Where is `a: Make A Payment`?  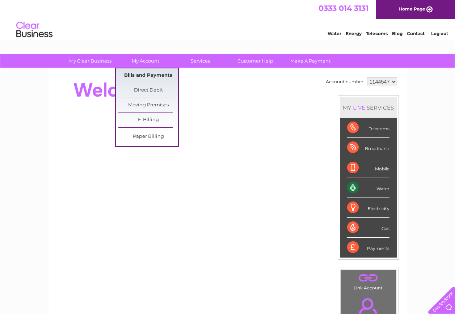
a: Make A Payment is located at coordinates (310, 61).